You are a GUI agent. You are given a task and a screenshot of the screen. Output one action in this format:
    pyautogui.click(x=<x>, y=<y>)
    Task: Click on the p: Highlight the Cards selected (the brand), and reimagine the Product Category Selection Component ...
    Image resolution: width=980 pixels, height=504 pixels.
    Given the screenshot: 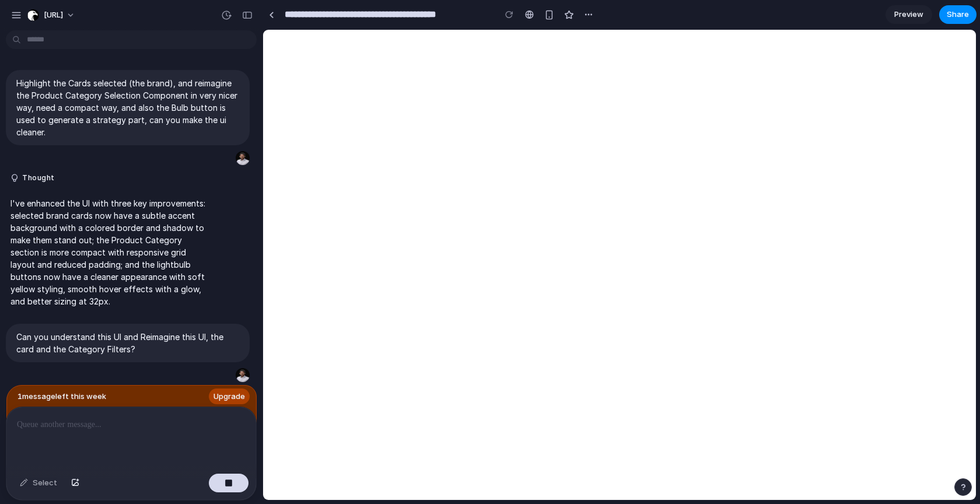 What is the action you would take?
    pyautogui.click(x=128, y=108)
    